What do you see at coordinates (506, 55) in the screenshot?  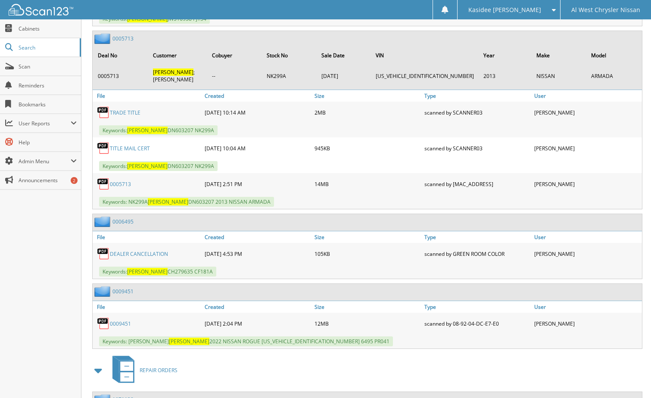 I see `th: Year` at bounding box center [506, 55].